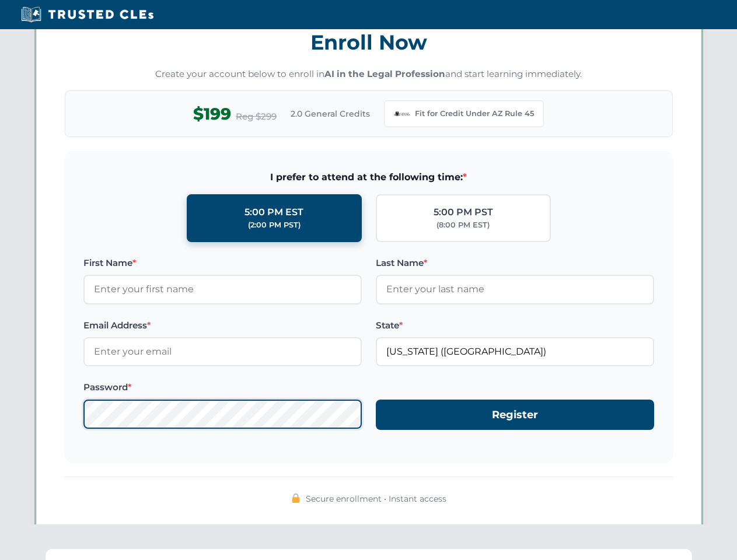 The width and height of the screenshot is (737, 560). What do you see at coordinates (515, 326) in the screenshot?
I see `label: State` at bounding box center [515, 326].